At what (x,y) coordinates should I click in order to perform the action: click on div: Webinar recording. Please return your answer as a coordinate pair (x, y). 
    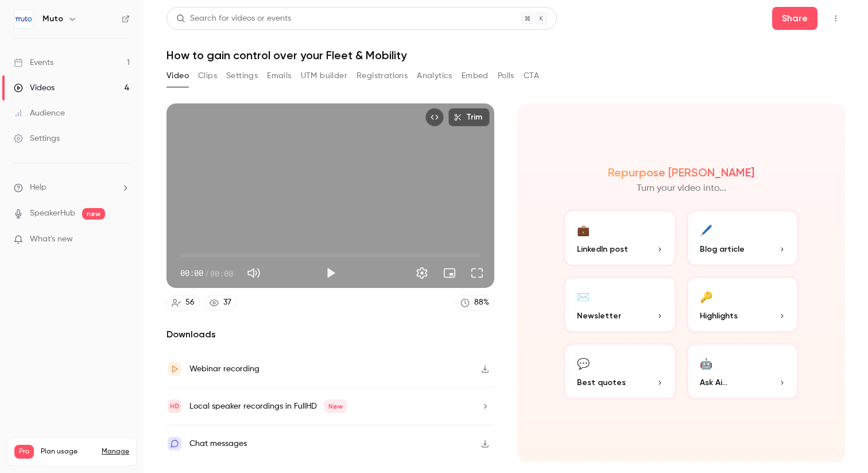
    Looking at the image, I should click on (225, 369).